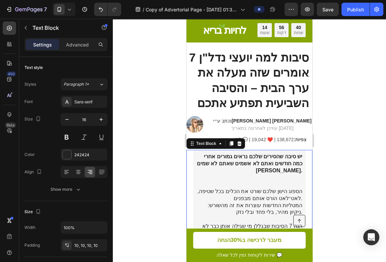 The height and width of the screenshot is (262, 386). I want to click on div: 56, so click(95, 9).